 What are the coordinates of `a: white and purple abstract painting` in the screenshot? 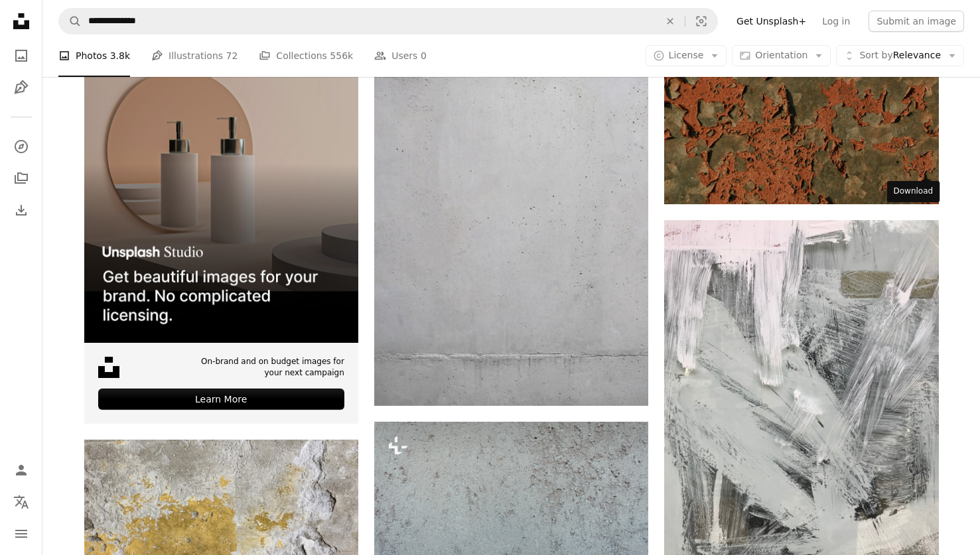 It's located at (801, 403).